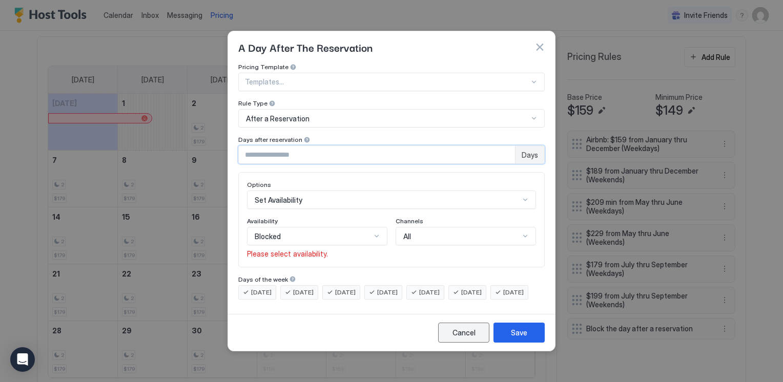  I want to click on div: Open Intercom Messenger, so click(23, 360).